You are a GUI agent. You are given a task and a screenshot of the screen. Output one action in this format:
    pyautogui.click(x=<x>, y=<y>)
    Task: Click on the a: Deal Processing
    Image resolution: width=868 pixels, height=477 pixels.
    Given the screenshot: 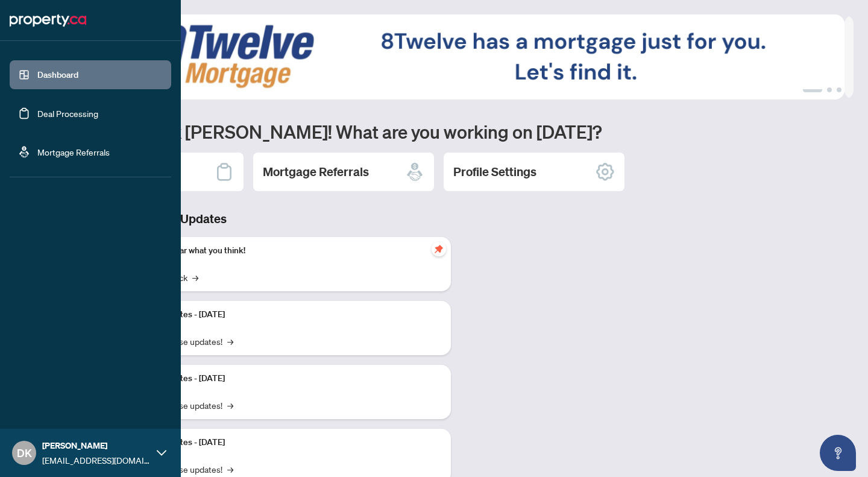 What is the action you would take?
    pyautogui.click(x=67, y=114)
    